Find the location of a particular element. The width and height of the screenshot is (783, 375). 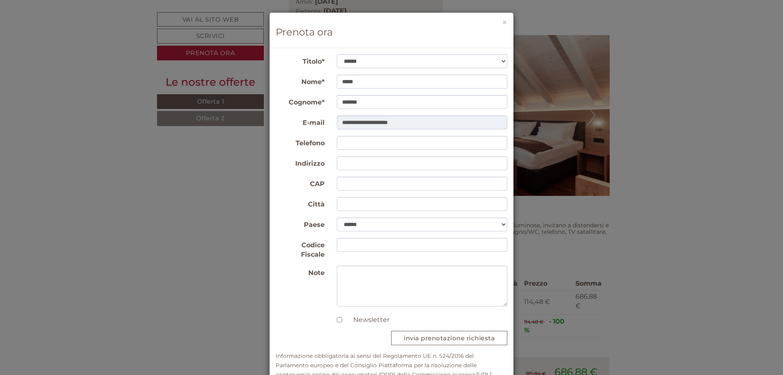

button: invia prenotazione richiesta is located at coordinates (449, 337).